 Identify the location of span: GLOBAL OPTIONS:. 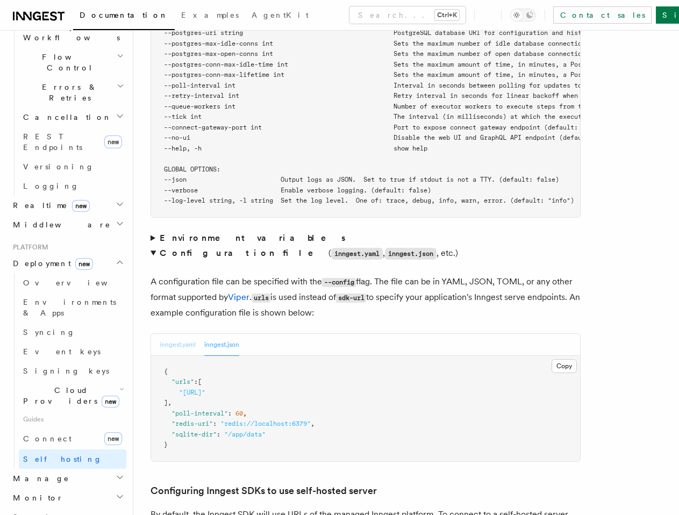
(192, 169).